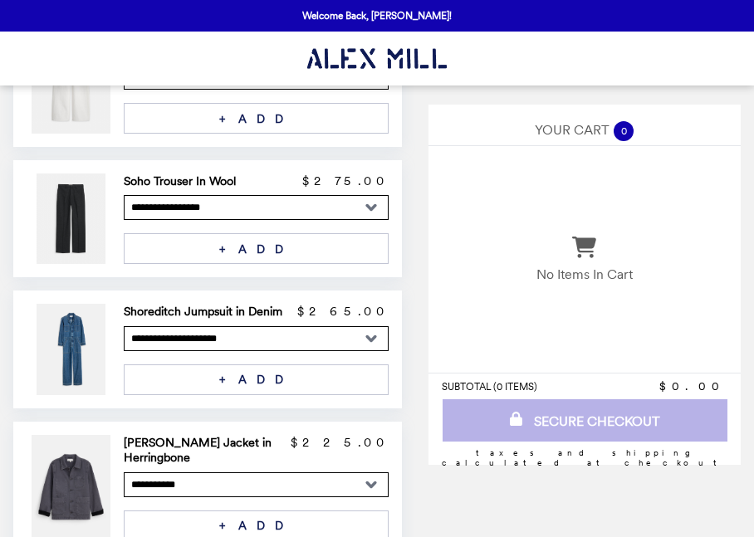  I want to click on p: $265.00, so click(343, 311).